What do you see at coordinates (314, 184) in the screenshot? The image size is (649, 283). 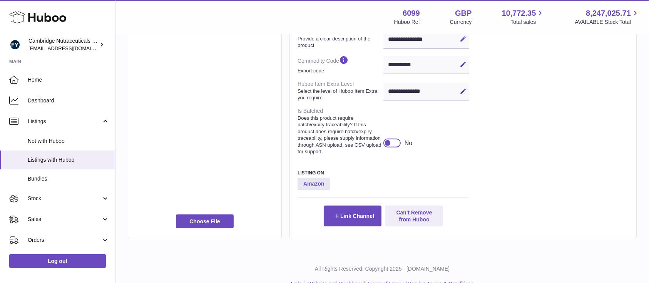 I see `strong: Amazon` at bounding box center [314, 184].